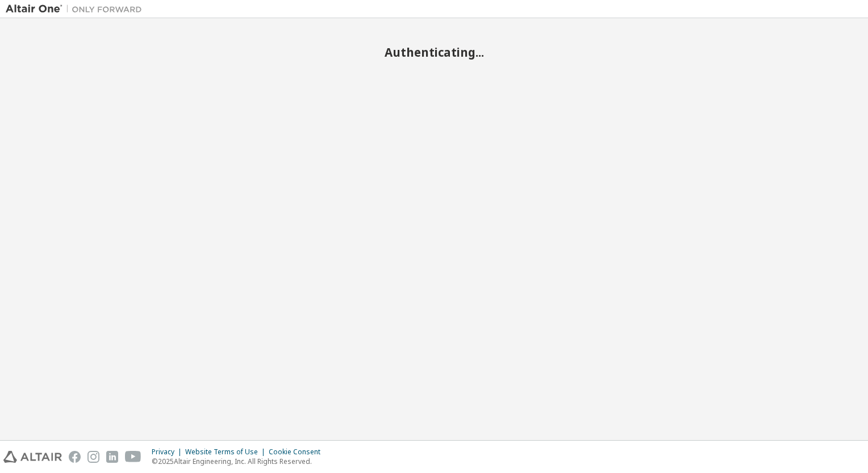 The height and width of the screenshot is (473, 868). Describe the element at coordinates (227, 452) in the screenshot. I see `div: Website Terms of Use` at that location.